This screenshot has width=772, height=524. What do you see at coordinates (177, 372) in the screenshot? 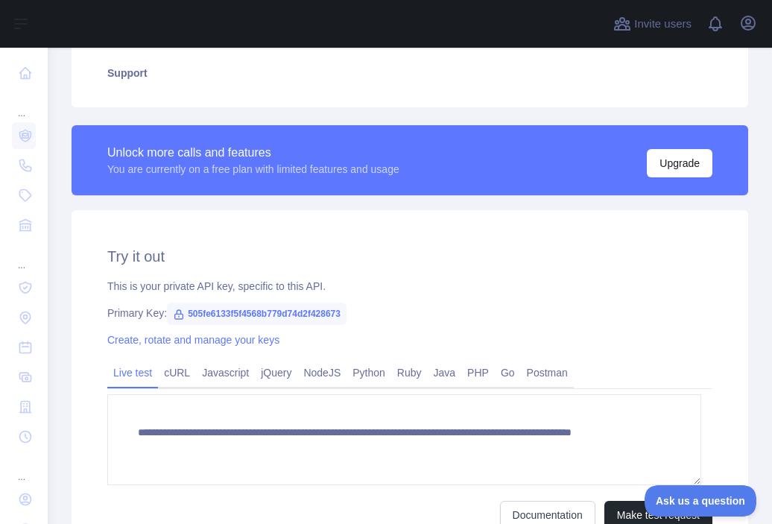
I see `a: cURL` at bounding box center [177, 372].